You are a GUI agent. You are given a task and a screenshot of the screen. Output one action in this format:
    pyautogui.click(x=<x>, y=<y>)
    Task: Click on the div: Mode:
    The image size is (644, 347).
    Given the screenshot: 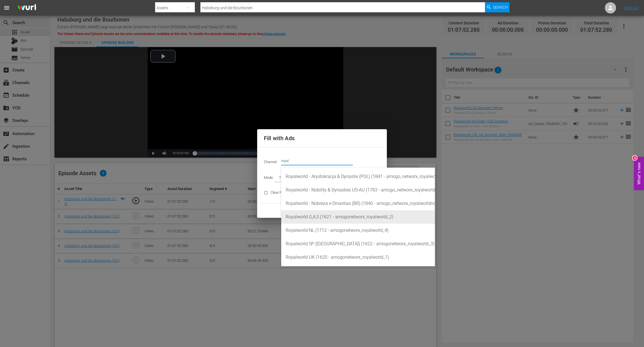 What is the action you would take?
    pyautogui.click(x=322, y=178)
    